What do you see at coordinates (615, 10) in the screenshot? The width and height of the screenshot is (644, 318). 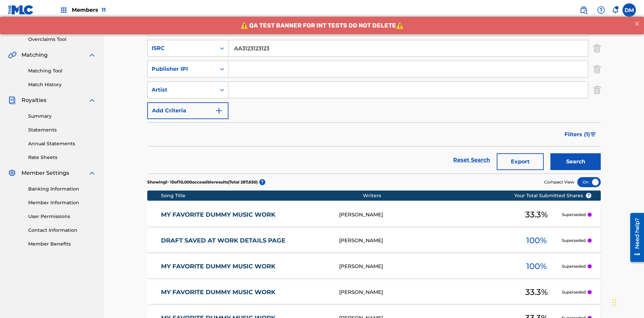 I see `div: Notifications` at bounding box center [615, 10].